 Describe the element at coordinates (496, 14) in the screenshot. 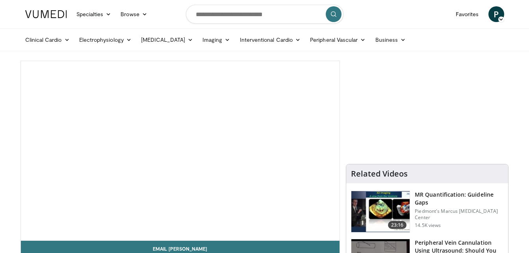

I see `a: P` at that location.